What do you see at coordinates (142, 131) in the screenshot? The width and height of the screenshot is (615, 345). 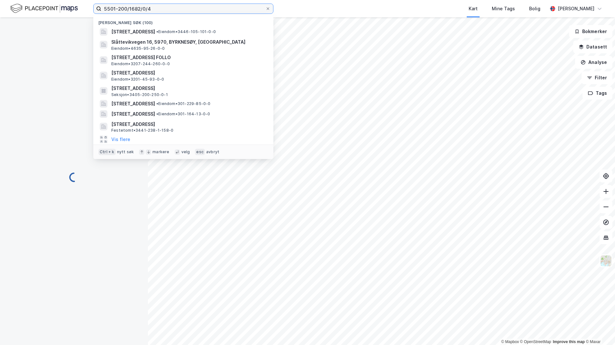 I see `span: Festetomt • 3441-238-1-158-0` at bounding box center [142, 131].